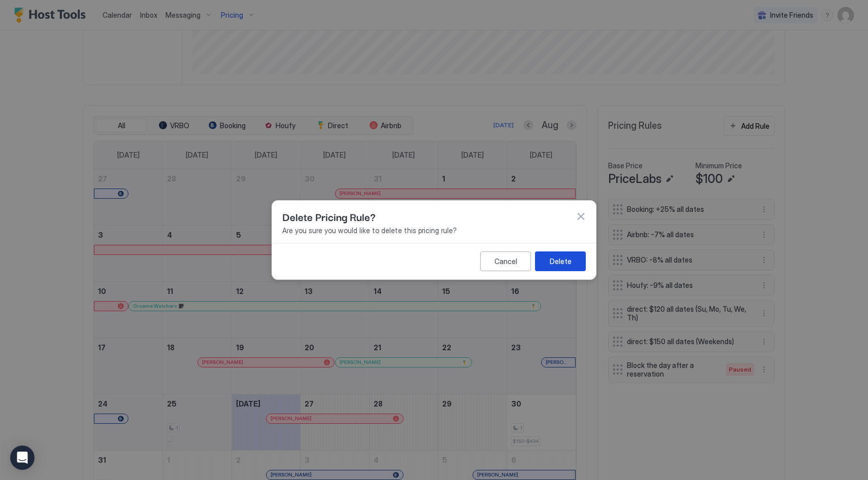 This screenshot has width=868, height=480. I want to click on span: Delete Pricing Rule?, so click(329, 216).